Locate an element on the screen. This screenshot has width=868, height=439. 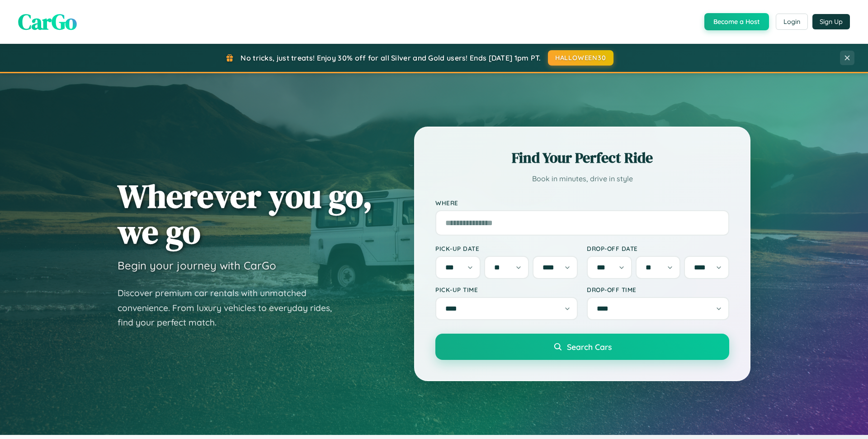
label: Drop-off Date is located at coordinates (657, 248).